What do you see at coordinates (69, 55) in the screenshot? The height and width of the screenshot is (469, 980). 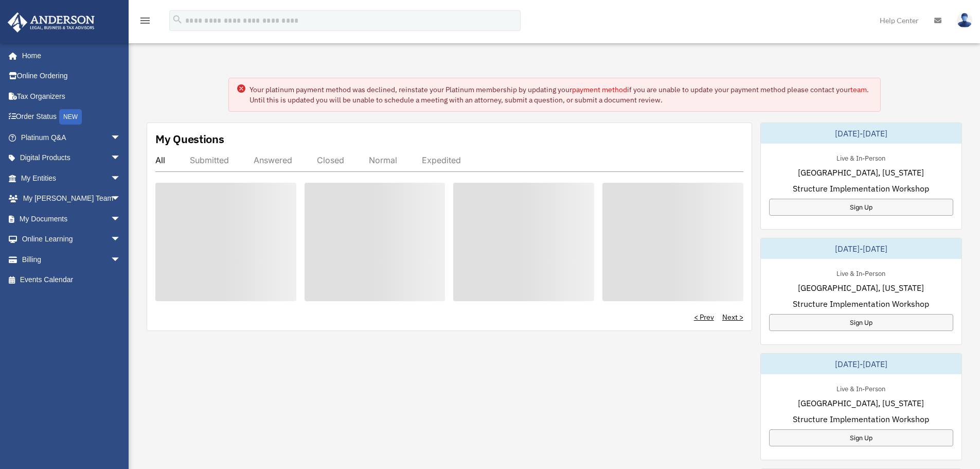 I see `a: Home` at bounding box center [69, 55].